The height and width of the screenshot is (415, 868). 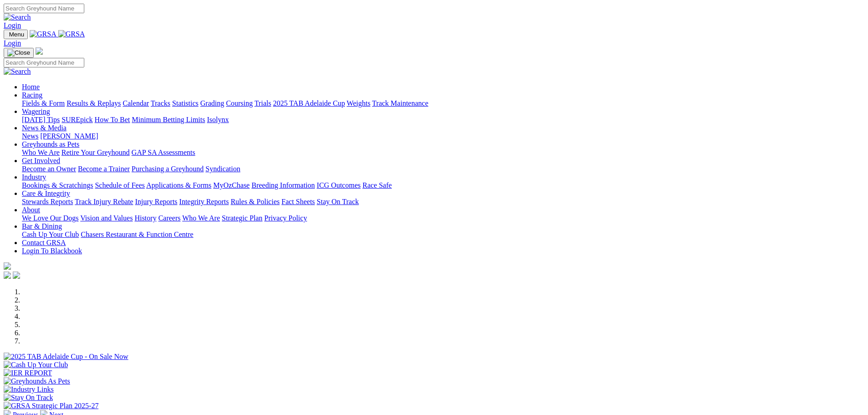 What do you see at coordinates (443, 202) in the screenshot?
I see `div: Care & Integrity` at bounding box center [443, 202].